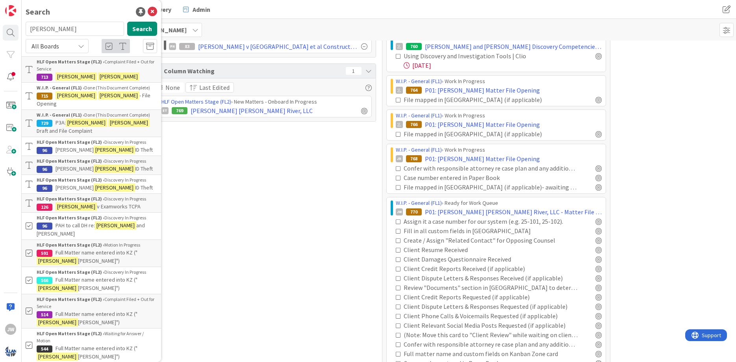 This screenshot has width=736, height=362. What do you see at coordinates (466, 250) in the screenshot?
I see `div: Client Resume Received` at bounding box center [466, 250].